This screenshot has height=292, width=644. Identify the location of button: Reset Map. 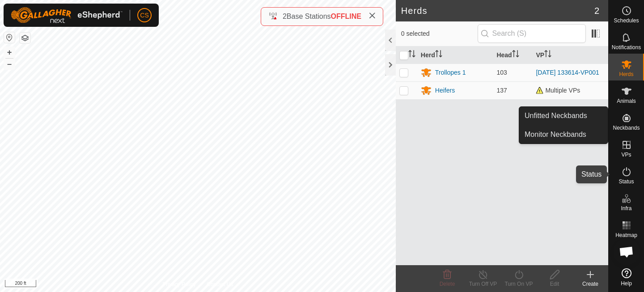
(9, 38).